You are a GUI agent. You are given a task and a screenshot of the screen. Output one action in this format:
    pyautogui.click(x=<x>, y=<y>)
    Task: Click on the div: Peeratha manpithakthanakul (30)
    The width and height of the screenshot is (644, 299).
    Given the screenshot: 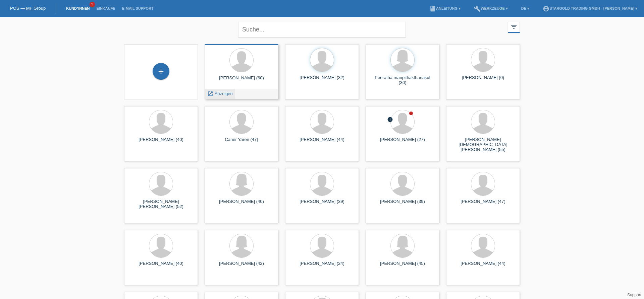 What is the action you would take?
    pyautogui.click(x=402, y=80)
    